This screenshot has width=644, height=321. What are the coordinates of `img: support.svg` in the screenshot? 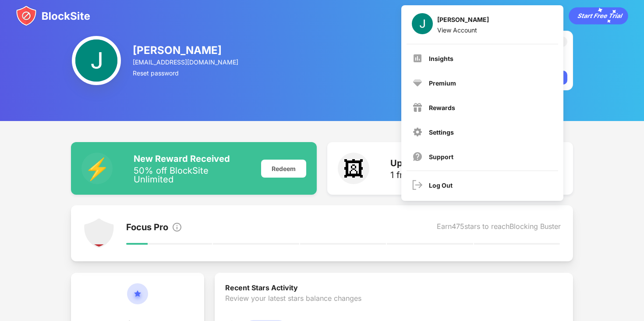 It's located at (417, 156).